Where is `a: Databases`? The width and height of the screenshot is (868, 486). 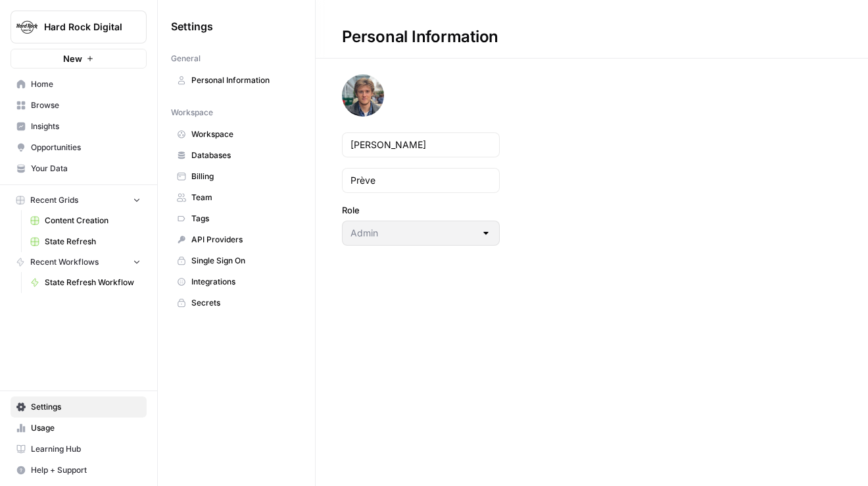
a: Databases is located at coordinates (236, 155).